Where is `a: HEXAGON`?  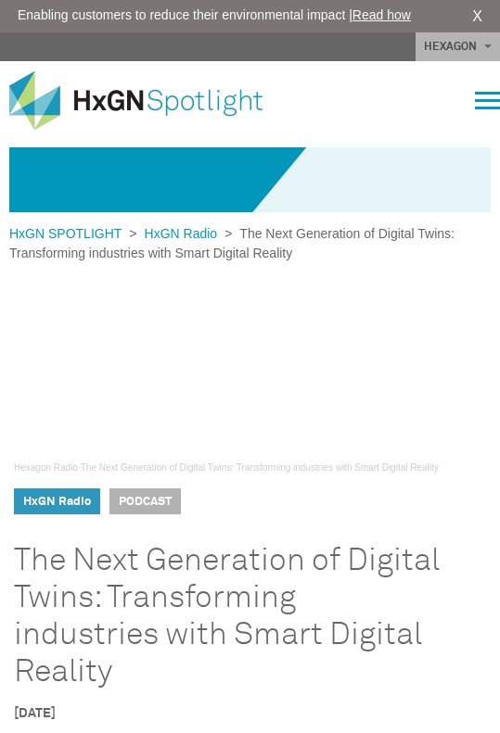
a: HEXAGON is located at coordinates (457, 46).